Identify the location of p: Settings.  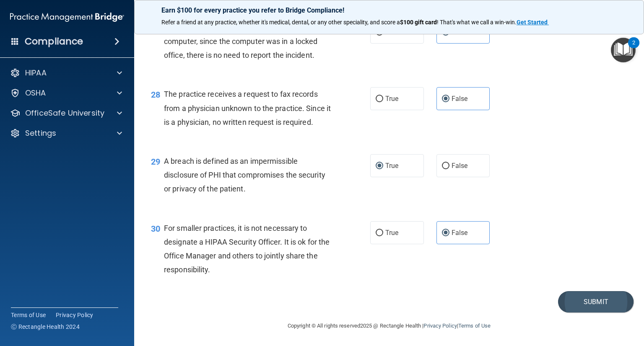
(41, 133).